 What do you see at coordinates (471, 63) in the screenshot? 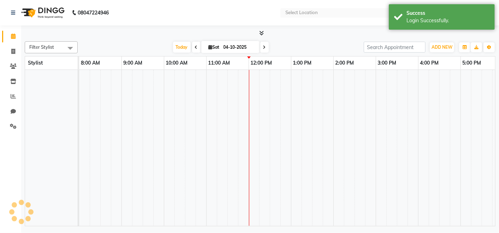
I see `a: 5:00 PM` at bounding box center [471, 63].